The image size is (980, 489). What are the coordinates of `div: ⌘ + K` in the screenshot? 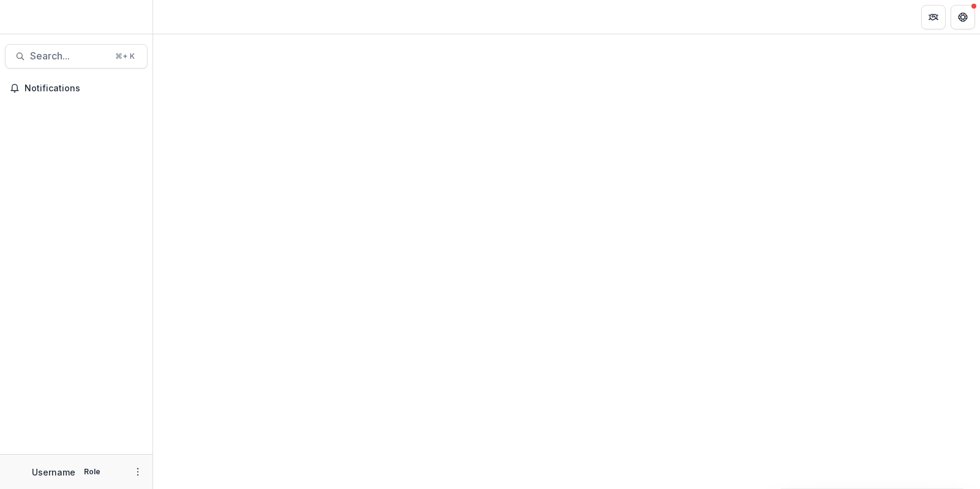 It's located at (125, 56).